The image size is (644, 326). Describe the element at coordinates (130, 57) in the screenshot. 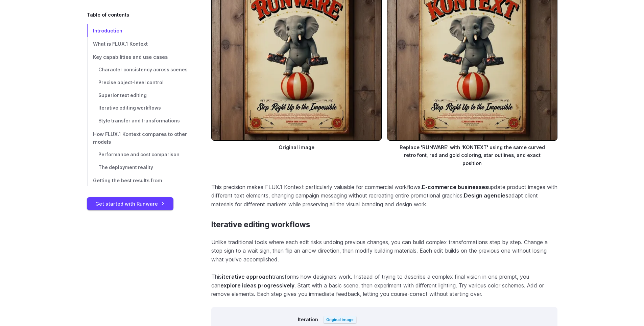

I see `span: Key capabilities and use cases` at that location.